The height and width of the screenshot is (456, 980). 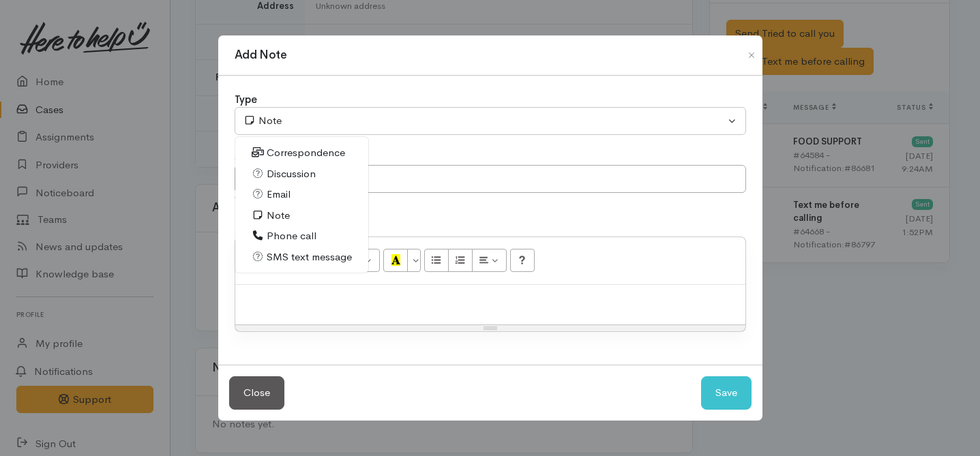 What do you see at coordinates (490, 327) in the screenshot?
I see `div: Resize` at bounding box center [490, 327].